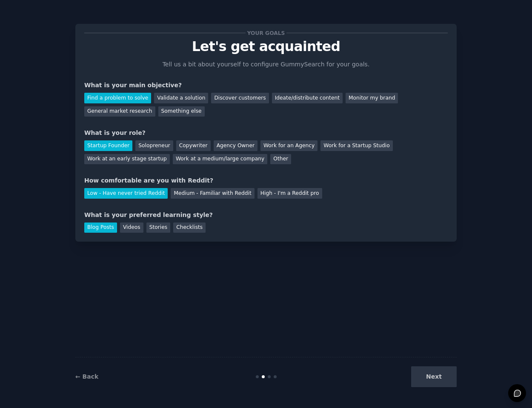 The image size is (532, 408). What do you see at coordinates (126, 193) in the screenshot?
I see `div: Low - Have never tried Reddit` at bounding box center [126, 193].